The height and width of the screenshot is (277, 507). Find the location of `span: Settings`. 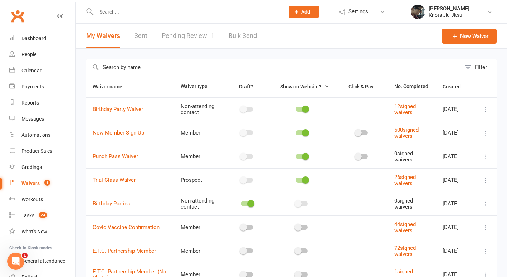

span: Settings is located at coordinates (358, 11).